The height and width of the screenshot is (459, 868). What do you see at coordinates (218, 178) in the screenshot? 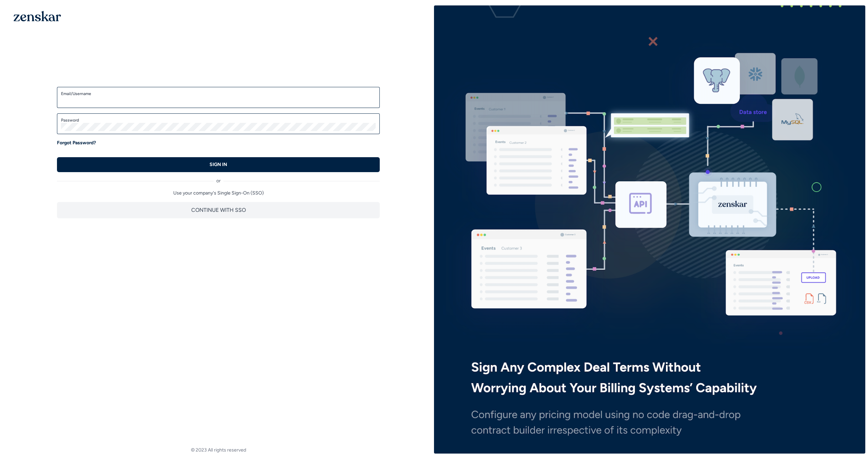
I see `div: or` at bounding box center [218, 178].